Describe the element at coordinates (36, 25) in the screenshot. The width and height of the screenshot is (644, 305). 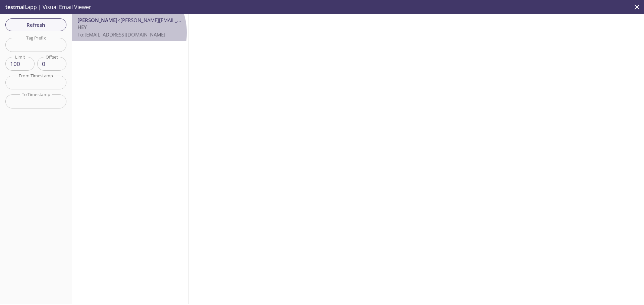
I see `button: Refresh` at that location.